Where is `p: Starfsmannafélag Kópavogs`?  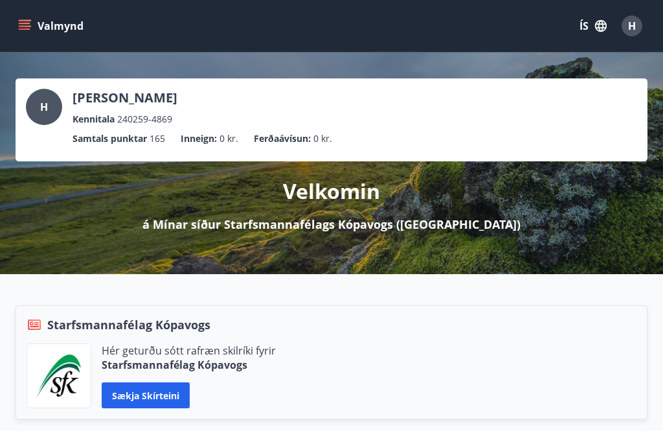
p: Starfsmannafélag Kópavogs is located at coordinates (188, 365).